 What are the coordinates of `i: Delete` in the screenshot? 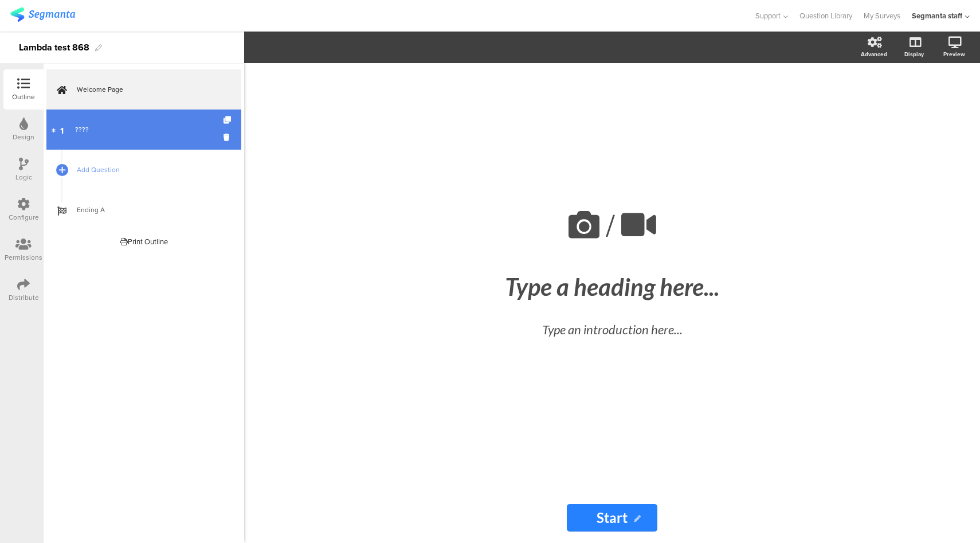 It's located at (228, 137).